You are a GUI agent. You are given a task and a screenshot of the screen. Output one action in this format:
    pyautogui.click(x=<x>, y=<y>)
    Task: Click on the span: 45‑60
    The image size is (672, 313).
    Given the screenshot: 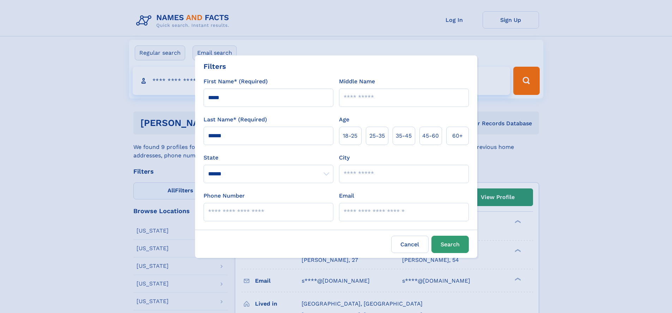 What is the action you would take?
    pyautogui.click(x=430, y=136)
    